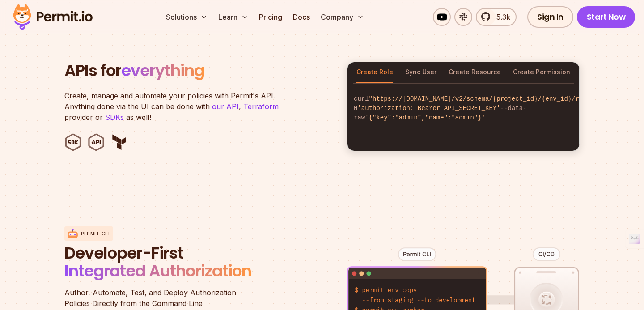 The image size is (644, 310). I want to click on a: SDKs, so click(115, 117).